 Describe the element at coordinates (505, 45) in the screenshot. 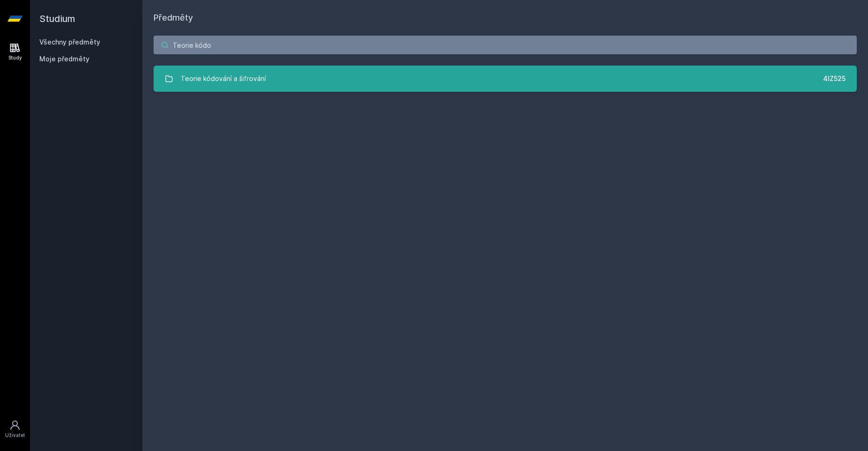

I see `input: Název nebo ident předmětu…` at that location.